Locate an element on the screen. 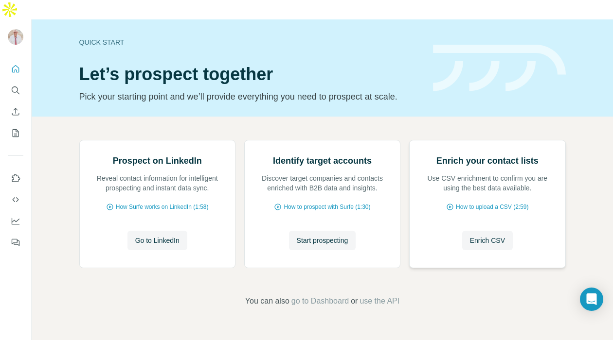 This screenshot has width=613, height=340. p: Pick your starting point and we’ll provide everything you need to prospect at scale. is located at coordinates (250, 97).